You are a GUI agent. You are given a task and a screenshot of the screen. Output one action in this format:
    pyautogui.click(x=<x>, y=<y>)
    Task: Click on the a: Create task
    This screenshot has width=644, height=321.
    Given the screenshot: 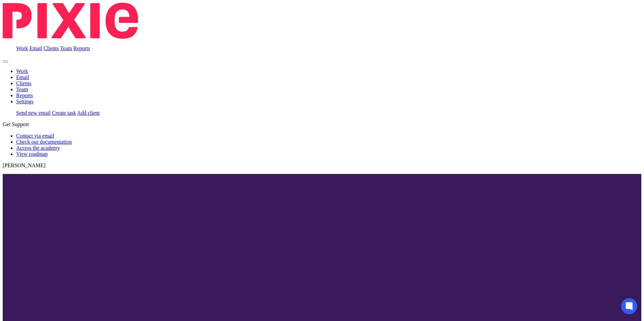 What is the action you would take?
    pyautogui.click(x=64, y=113)
    